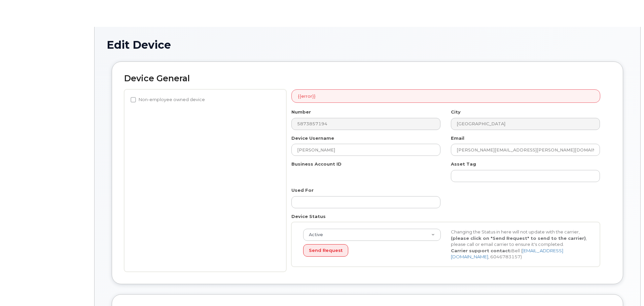 This screenshot has width=644, height=306. What do you see at coordinates (301, 112) in the screenshot?
I see `label: Number` at bounding box center [301, 112].